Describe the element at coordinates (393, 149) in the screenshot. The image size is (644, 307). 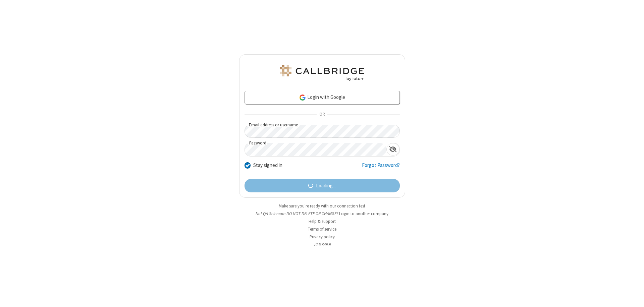
I see `div: Show password` at that location.